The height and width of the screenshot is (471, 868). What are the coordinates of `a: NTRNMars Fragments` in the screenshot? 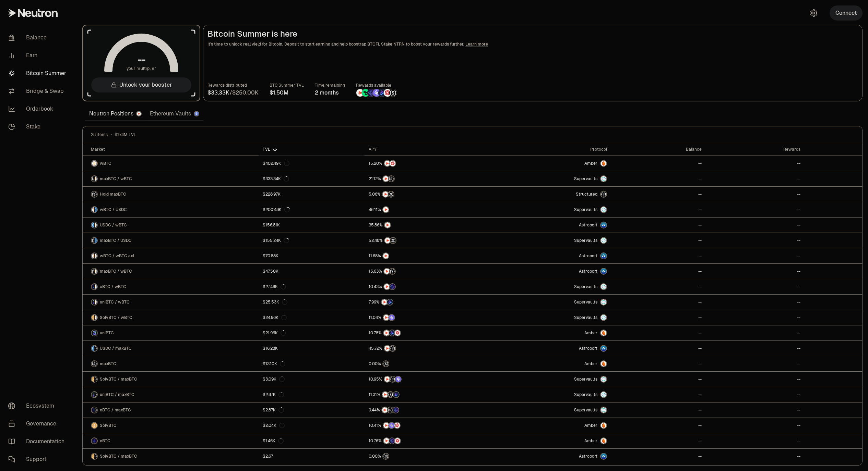 It's located at (427, 163).